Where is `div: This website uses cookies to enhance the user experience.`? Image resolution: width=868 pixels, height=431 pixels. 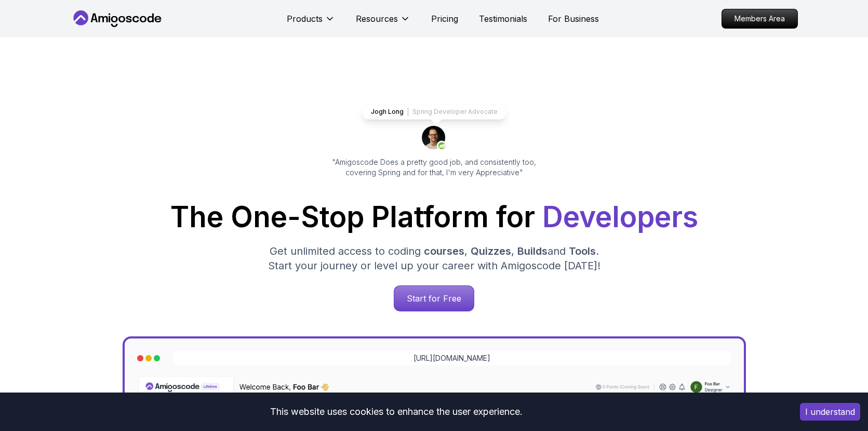
div: This website uses cookies to enhance the user experience. is located at coordinates (396, 412).